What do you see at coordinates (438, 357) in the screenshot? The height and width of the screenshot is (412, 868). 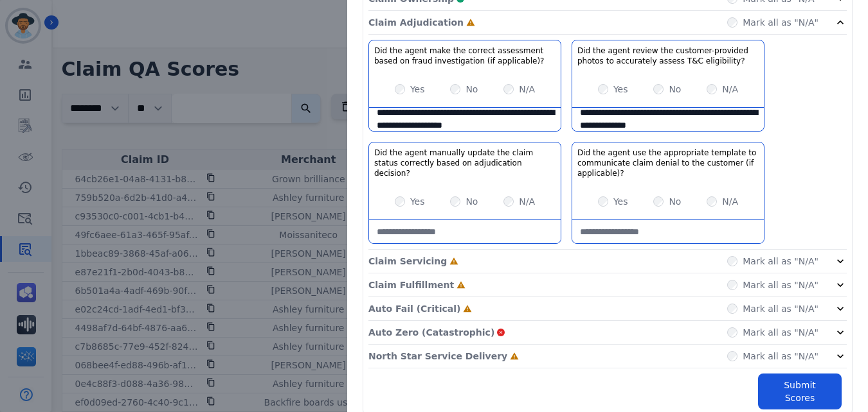 I see `p: North Star Service Delivery` at bounding box center [438, 357].